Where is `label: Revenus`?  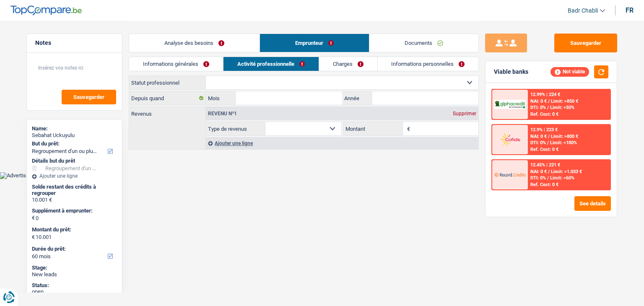 label: Revenus is located at coordinates (167, 112).